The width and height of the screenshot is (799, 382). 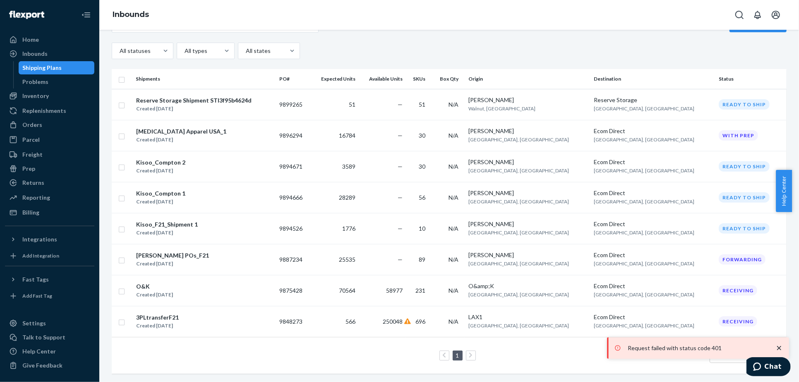 What do you see at coordinates (351, 321) in the screenshot?
I see `span: 566` at bounding box center [351, 321].